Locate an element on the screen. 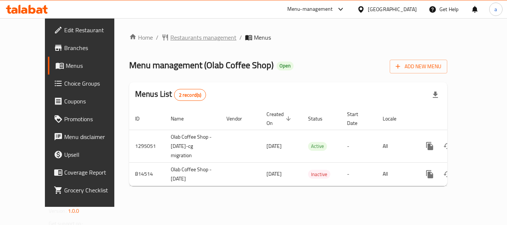 This screenshot has height=225, width=507. span: Branches is located at coordinates (94, 48).